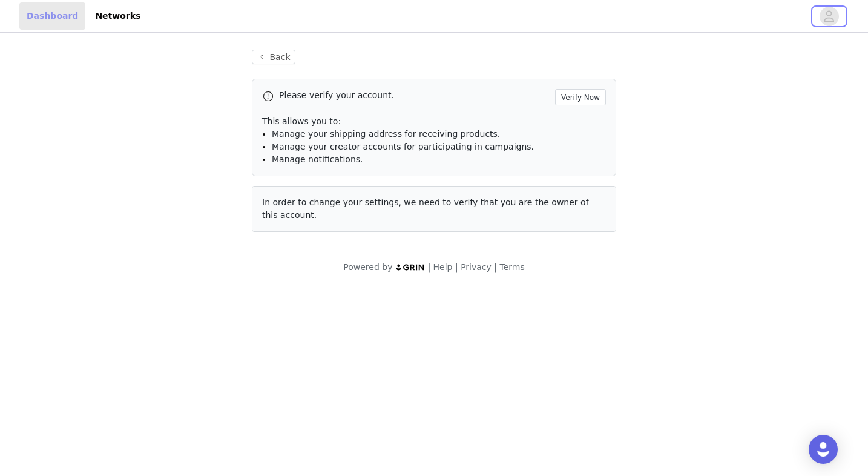 The width and height of the screenshot is (868, 476). Describe the element at coordinates (386, 133) in the screenshot. I see `span: Manage your shipping address for receiving products.` at that location.